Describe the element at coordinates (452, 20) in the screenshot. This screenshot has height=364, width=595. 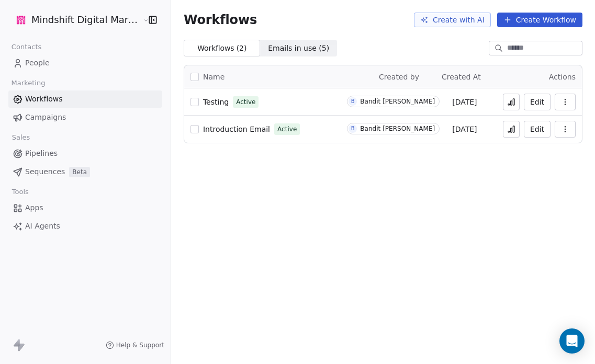
I see `button: Create with AI` at that location.